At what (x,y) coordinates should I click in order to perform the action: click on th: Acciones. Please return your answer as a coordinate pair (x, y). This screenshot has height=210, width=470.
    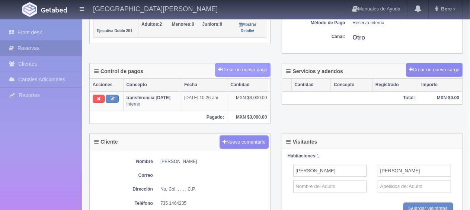
    Looking at the image, I should click on (106, 85).